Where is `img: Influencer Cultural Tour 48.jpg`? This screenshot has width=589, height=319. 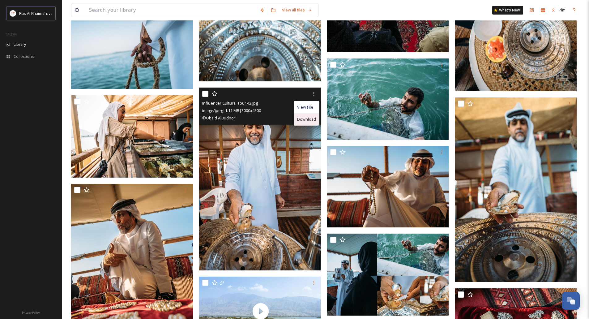 img: Influencer Cultural Tour 48.jpg is located at coordinates (133, 136).